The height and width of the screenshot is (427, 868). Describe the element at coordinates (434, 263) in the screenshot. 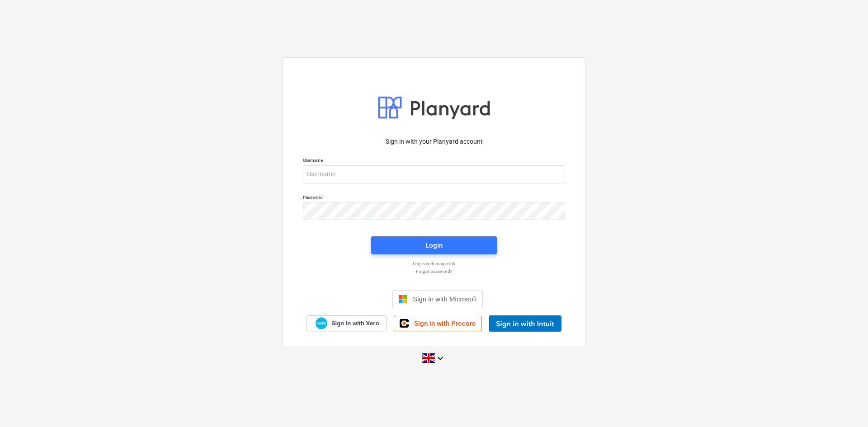

I see `p: Log in with magic link` at that location.